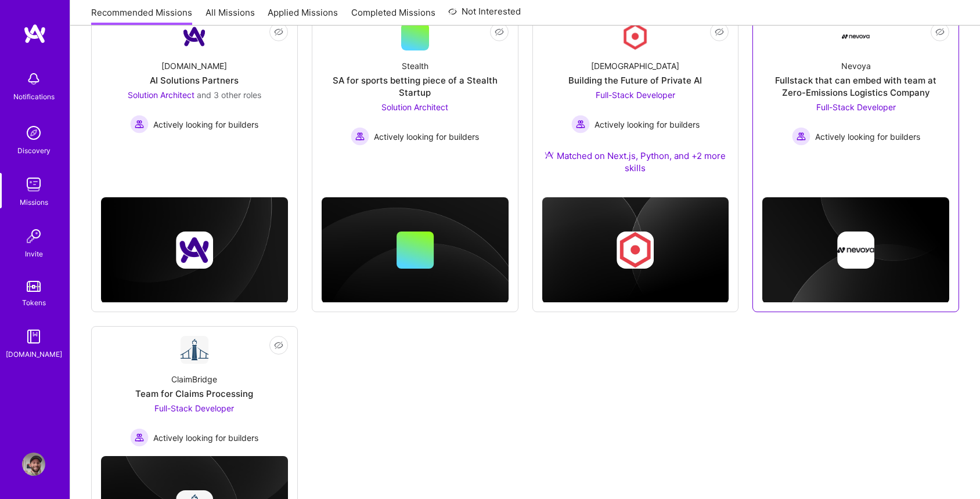 The height and width of the screenshot is (499, 980). Describe the element at coordinates (34, 303) in the screenshot. I see `div: Tokens` at that location.